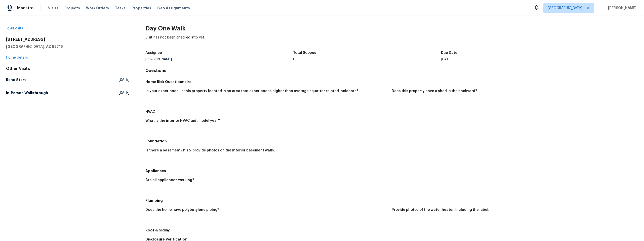 The width and height of the screenshot is (644, 241). What do you see at coordinates (25, 8) in the screenshot?
I see `span: Maestro` at bounding box center [25, 8].